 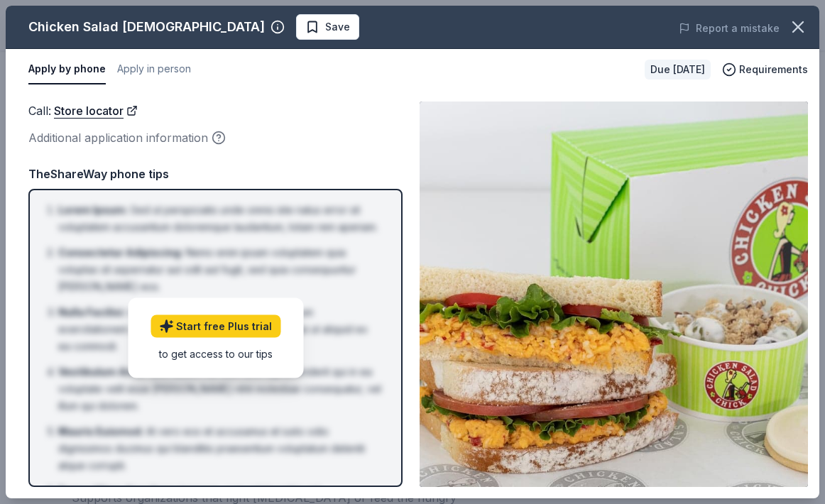 I want to click on div: to get access to our tips, so click(x=215, y=354).